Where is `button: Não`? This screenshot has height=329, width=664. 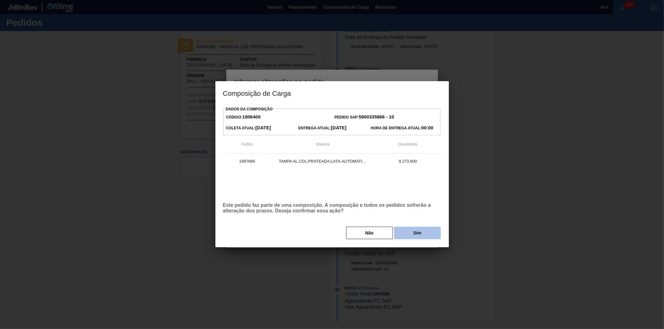 button: Não is located at coordinates (369, 233).